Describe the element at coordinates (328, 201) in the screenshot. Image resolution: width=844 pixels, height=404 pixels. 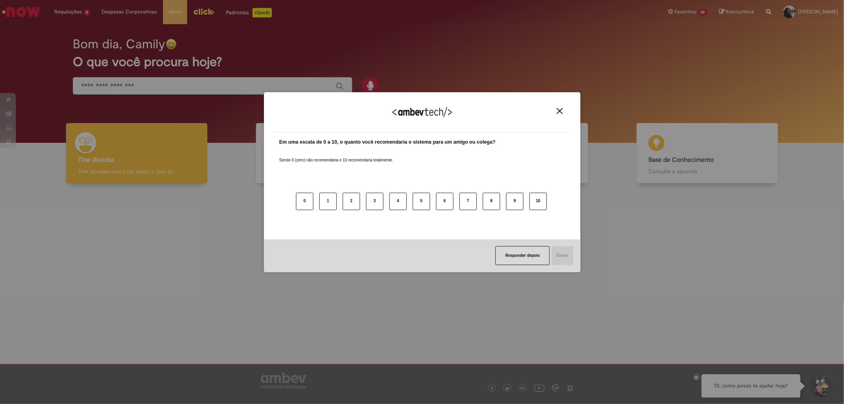
I see `button: 1` at that location.